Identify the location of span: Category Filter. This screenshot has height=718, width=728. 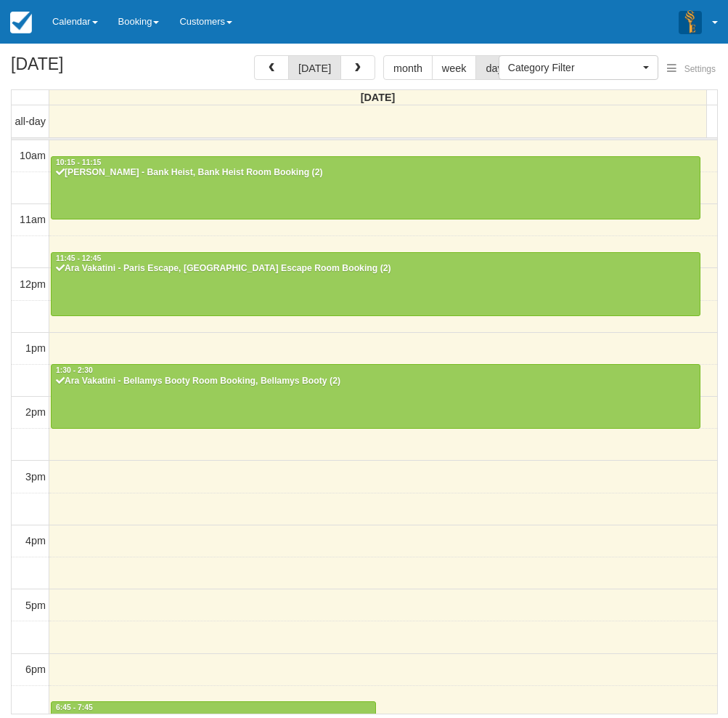
(573, 68).